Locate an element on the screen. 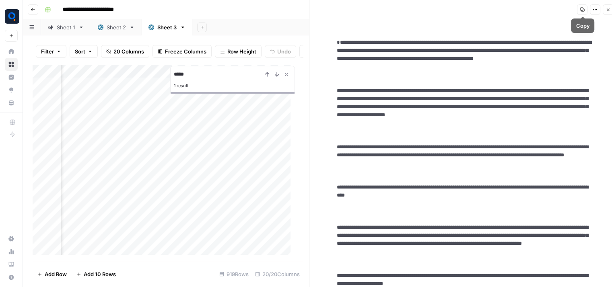  a: Your Data is located at coordinates (11, 103).